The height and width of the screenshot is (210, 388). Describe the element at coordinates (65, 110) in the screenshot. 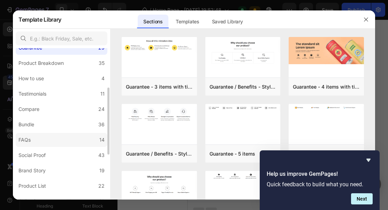

I see `span: from URL or image` at that location.